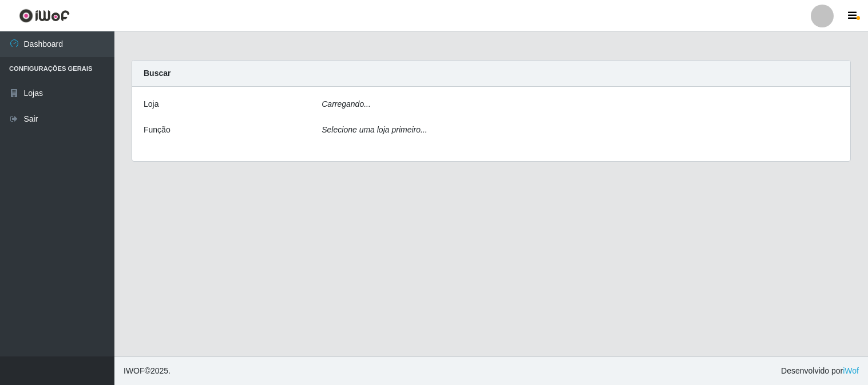  What do you see at coordinates (157, 73) in the screenshot?
I see `strong: Buscar` at bounding box center [157, 73].